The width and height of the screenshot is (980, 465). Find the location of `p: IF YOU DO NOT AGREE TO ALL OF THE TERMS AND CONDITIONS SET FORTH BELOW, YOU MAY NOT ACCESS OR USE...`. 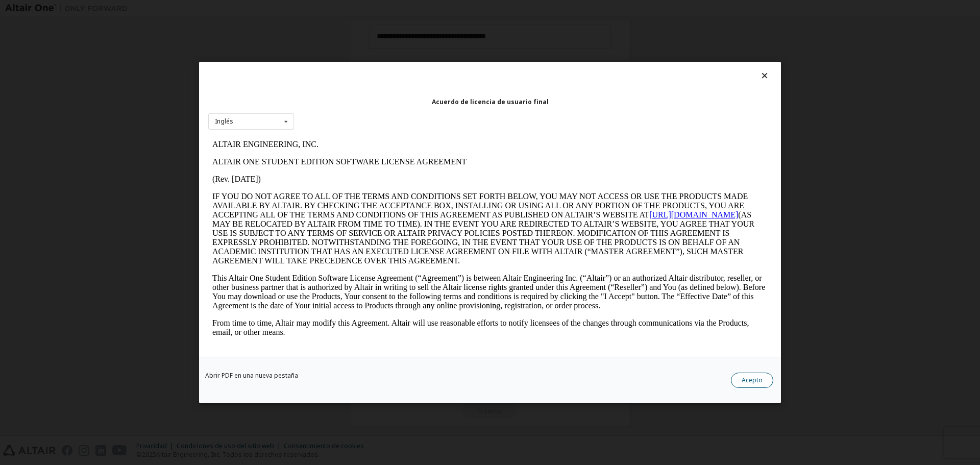

p: IF YOU DO NOT AGREE TO ALL OF THE TERMS AND CONDITIONS SET FORTH BELOW, YOU MAY NOT ACCESS OR USE... is located at coordinates (282, 93).